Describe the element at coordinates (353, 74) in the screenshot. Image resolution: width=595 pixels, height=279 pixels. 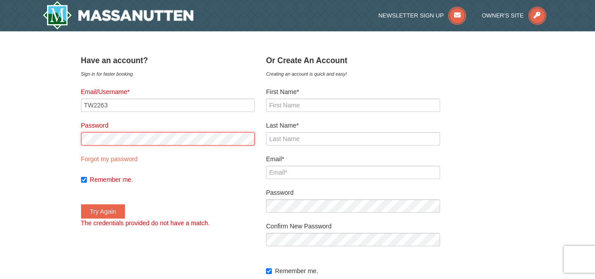
I see `div: Creating an account is quick and easy!` at that location.